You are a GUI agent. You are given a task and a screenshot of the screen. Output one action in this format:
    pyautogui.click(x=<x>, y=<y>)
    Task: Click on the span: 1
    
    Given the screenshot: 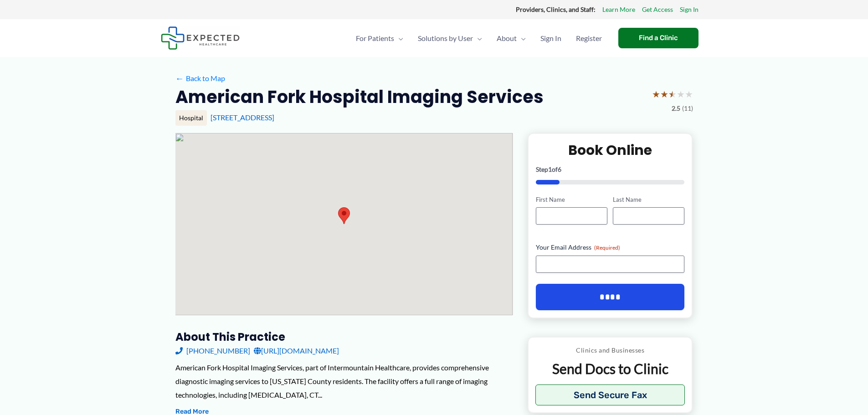 What is the action you would take?
    pyautogui.click(x=550, y=169)
    